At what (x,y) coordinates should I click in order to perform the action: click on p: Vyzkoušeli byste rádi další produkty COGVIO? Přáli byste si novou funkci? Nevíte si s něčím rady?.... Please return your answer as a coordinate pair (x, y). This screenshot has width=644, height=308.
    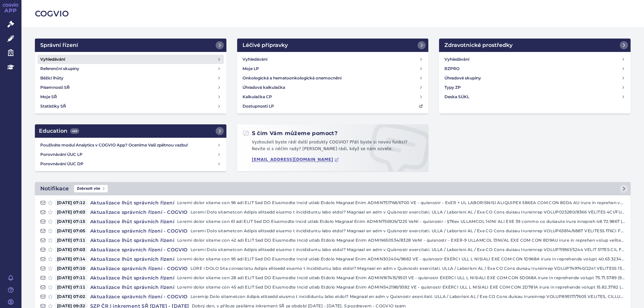
    Looking at the image, I should click on (333, 147).